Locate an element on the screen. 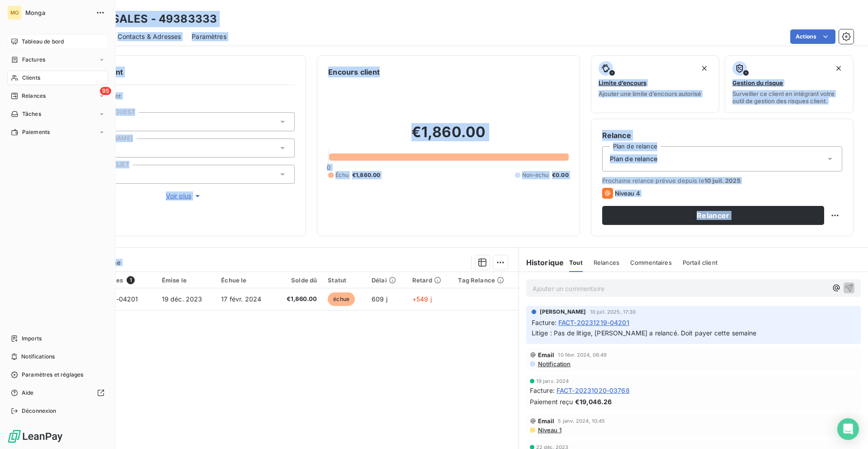 This screenshot has height=449, width=868. h6: Historique is located at coordinates (542, 263).